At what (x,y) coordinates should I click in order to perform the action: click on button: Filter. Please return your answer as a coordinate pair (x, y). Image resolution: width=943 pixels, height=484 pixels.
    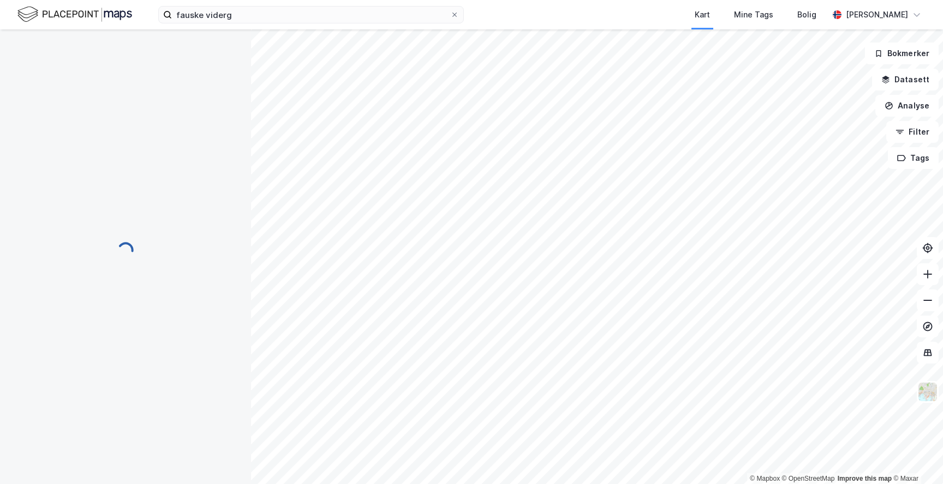
    Looking at the image, I should click on (912, 132).